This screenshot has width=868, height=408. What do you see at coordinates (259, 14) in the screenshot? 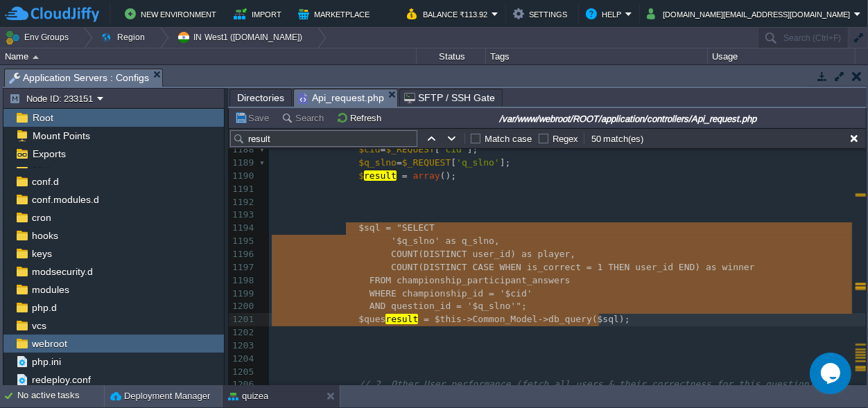
I see `button: Import` at bounding box center [259, 14].